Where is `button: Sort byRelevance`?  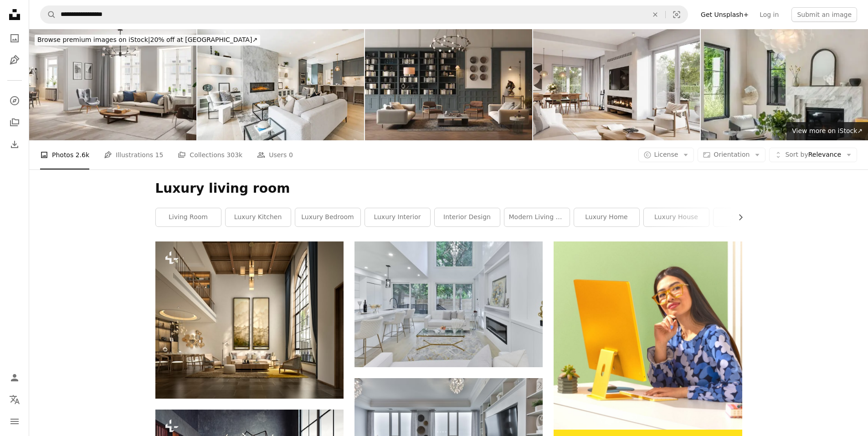
button: Sort byRelevance is located at coordinates (813, 155).